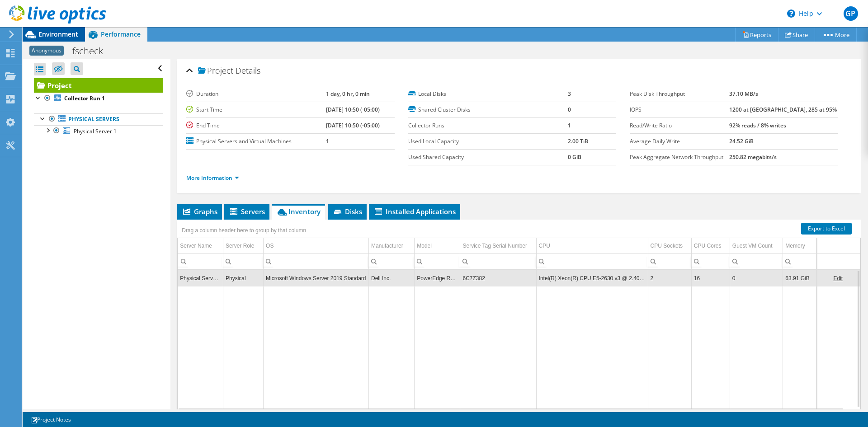 The width and height of the screenshot is (868, 427). Describe the element at coordinates (243, 230) in the screenshot. I see `div: Drag a column header here to group by that column` at that location.